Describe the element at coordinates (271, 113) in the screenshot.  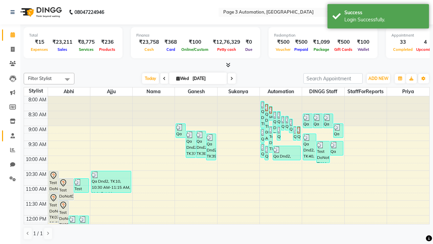
I see `div: undefined, TK16, 08:20 AM-08:50 AM, Hair cut Below 12 years (Boy)` at that location.